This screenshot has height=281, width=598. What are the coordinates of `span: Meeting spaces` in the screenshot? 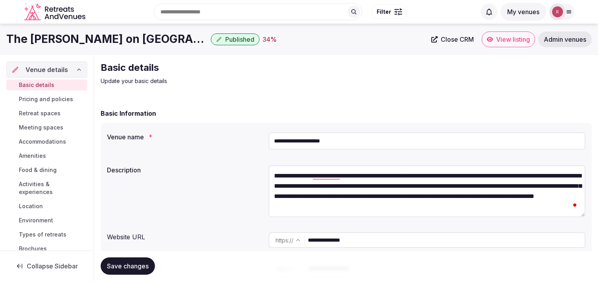 It's located at (41, 127).